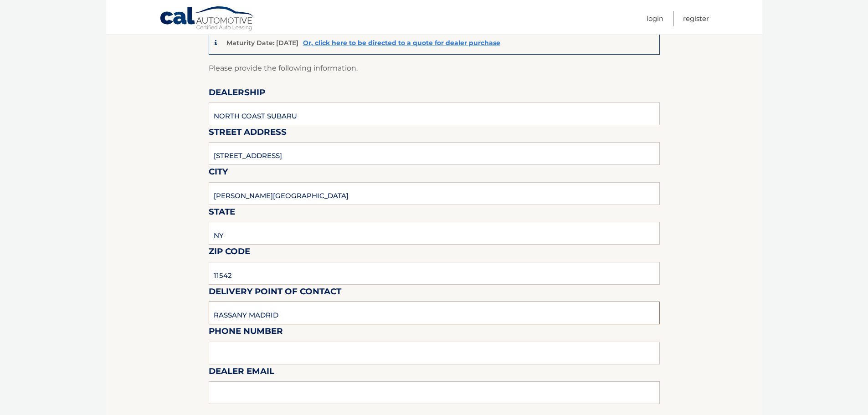  I want to click on a: Or, click here to be directed to a quote for dealer purchase, so click(401, 43).